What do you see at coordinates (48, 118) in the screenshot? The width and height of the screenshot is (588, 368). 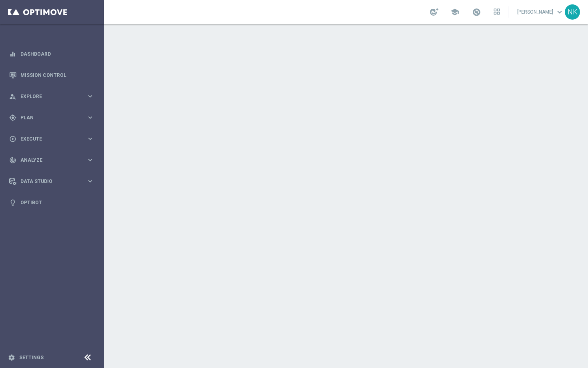 I see `div: Plan` at bounding box center [48, 118].